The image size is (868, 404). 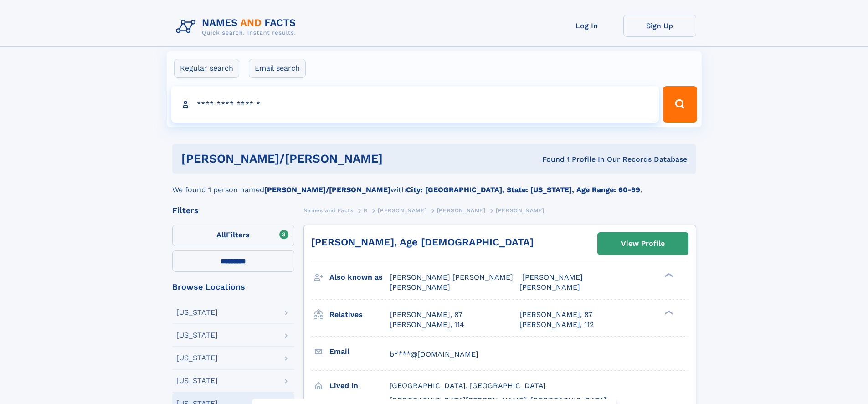 I want to click on input: search input, so click(x=415, y=104).